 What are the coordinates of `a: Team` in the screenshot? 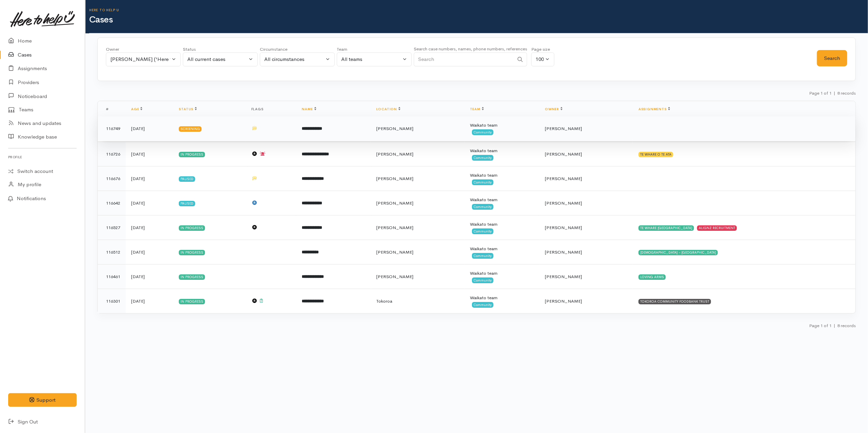 It's located at (477, 109).